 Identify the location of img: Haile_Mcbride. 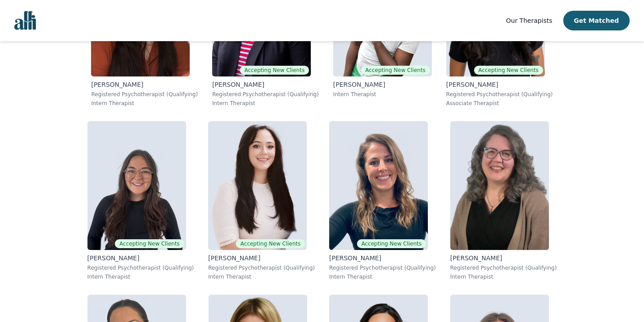
(137, 185).